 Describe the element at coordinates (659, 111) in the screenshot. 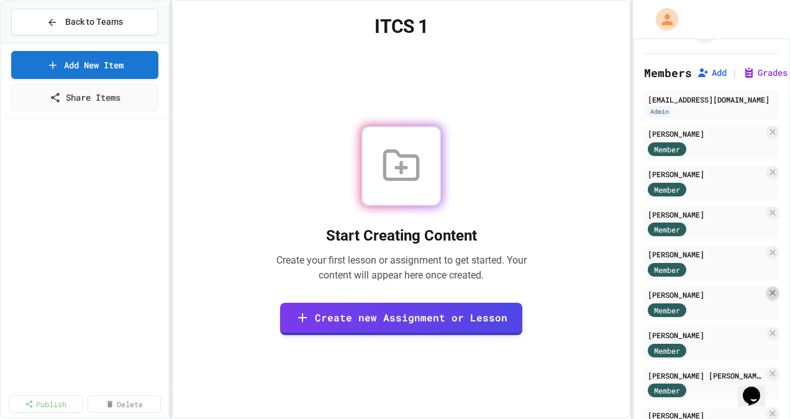

I see `div: Admin` at that location.